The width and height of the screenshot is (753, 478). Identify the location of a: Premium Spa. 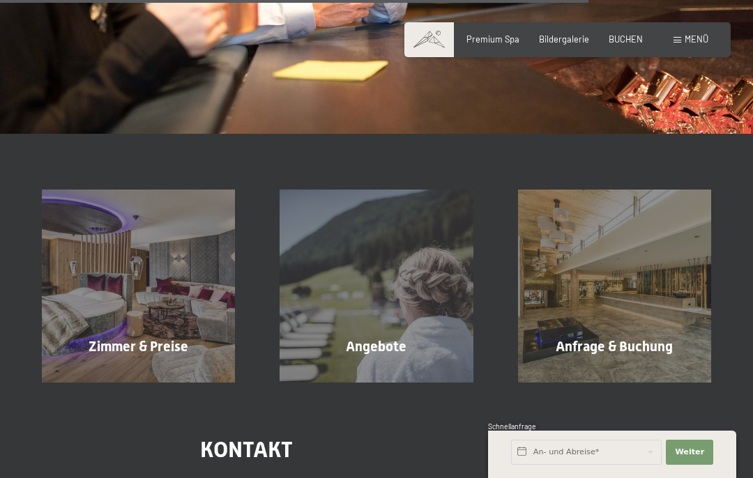
(493, 39).